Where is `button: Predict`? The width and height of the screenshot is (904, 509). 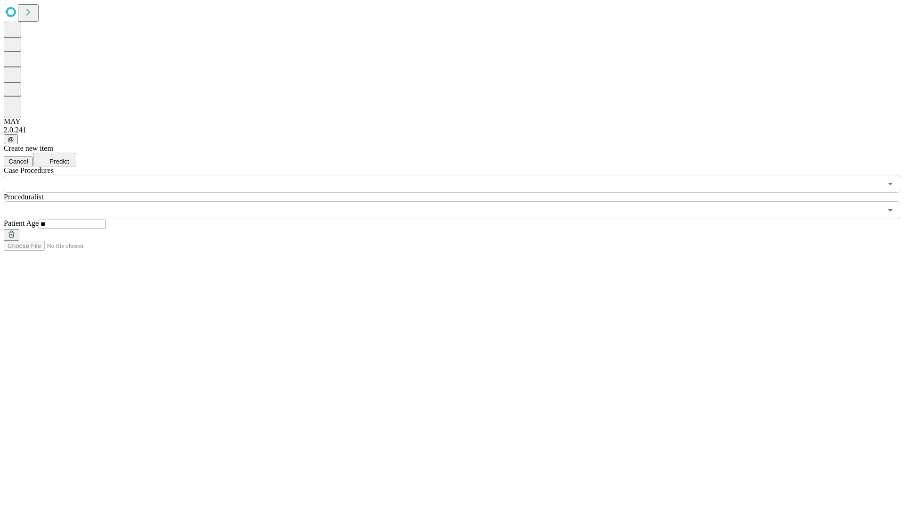 button: Predict is located at coordinates (55, 159).